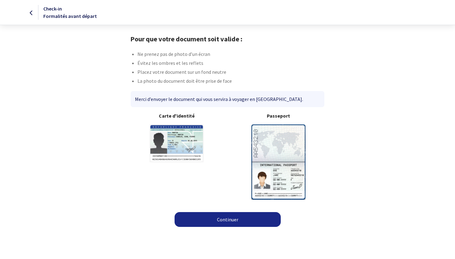 The width and height of the screenshot is (455, 259). I want to click on li: Évitez les ombres et les reflets, so click(231, 64).